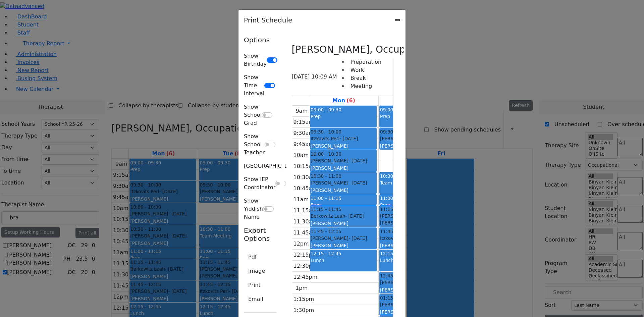 The image size is (644, 317). I want to click on div: 12:45pm, so click(306, 277).